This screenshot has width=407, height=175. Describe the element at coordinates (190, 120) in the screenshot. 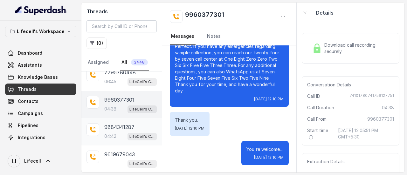

I see `p: Thank you.` at that location.